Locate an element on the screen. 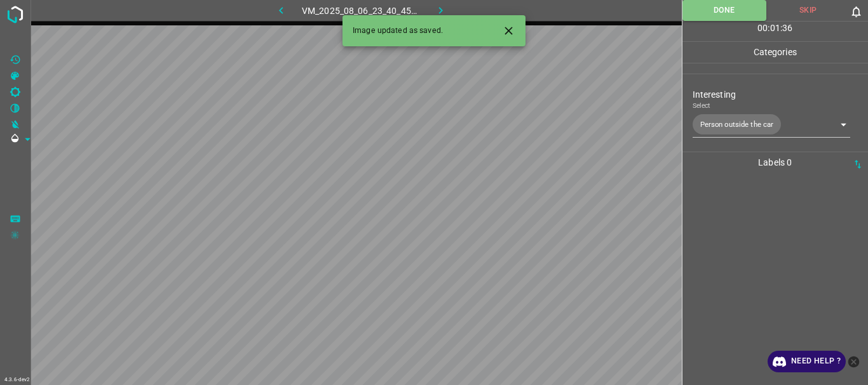  img: logo is located at coordinates (15, 14).